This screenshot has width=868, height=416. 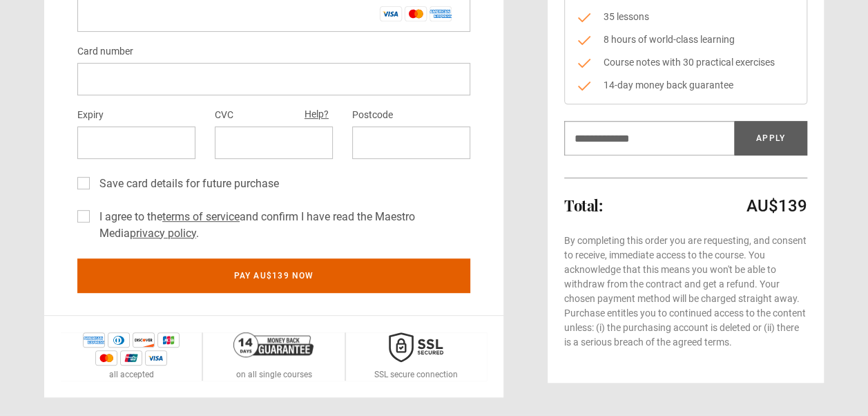 I want to click on li: 14-day money back guarantee, so click(x=686, y=85).